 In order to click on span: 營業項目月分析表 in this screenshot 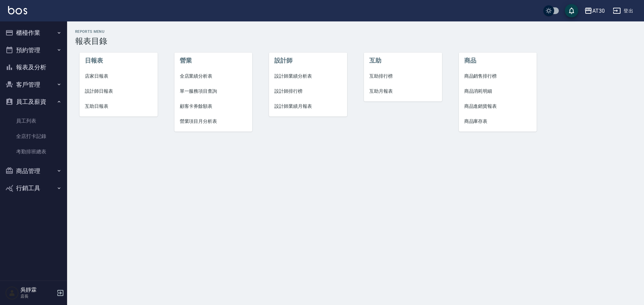, I will do `click(213, 121)`.